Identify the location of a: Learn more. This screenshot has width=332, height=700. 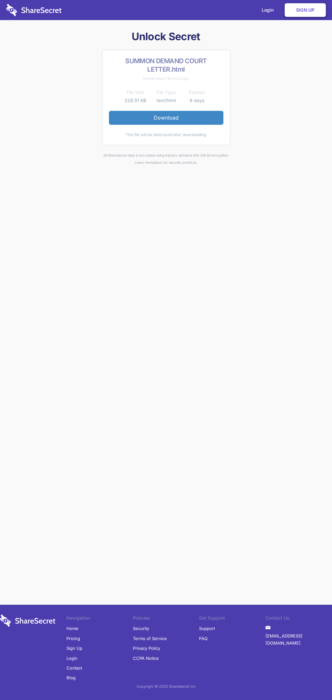
(144, 162).